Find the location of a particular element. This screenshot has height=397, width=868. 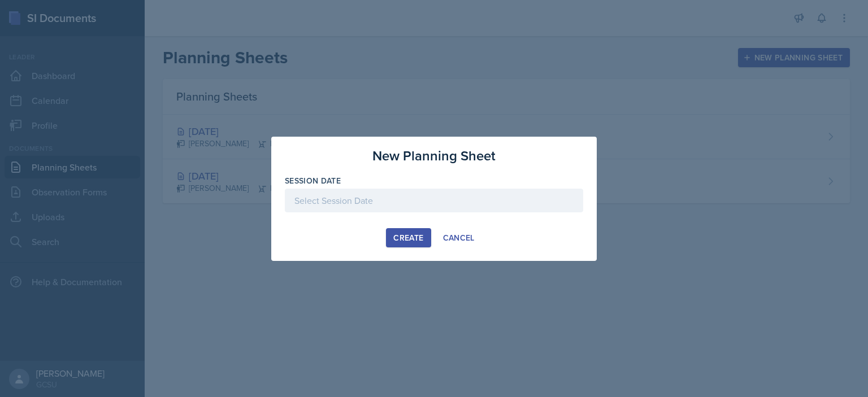

h3: New Planning Sheet is located at coordinates (434, 156).